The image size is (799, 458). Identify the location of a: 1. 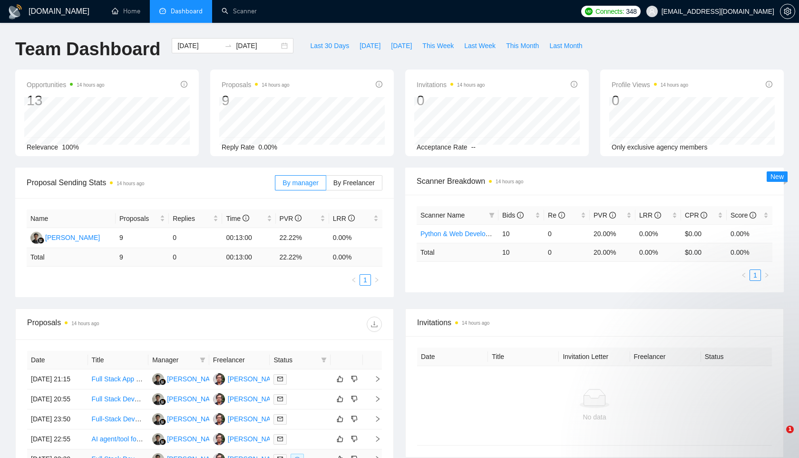
(756, 275).